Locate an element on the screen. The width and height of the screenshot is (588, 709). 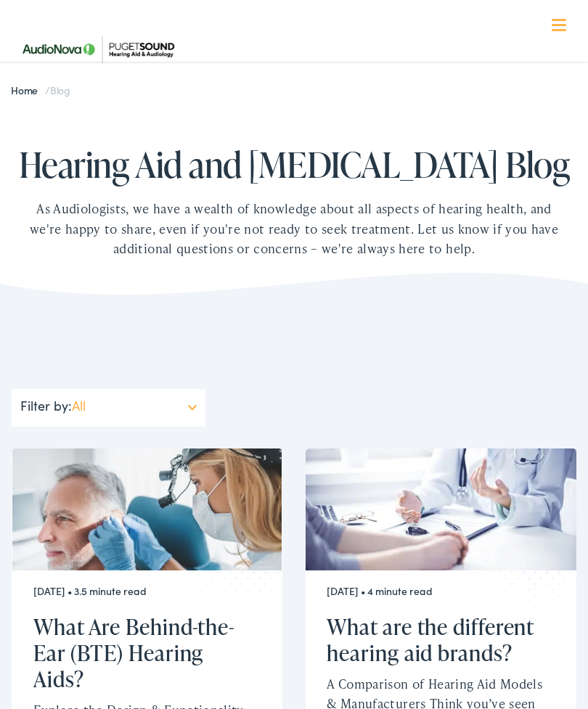
div: Filter by: is located at coordinates (108, 408).